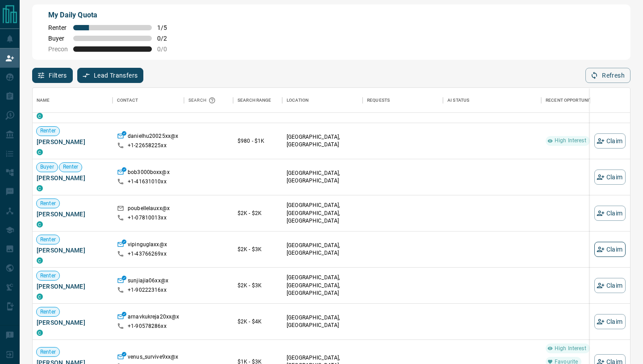  Describe the element at coordinates (111, 75) in the screenshot. I see `button: Lead Transfers` at that location.